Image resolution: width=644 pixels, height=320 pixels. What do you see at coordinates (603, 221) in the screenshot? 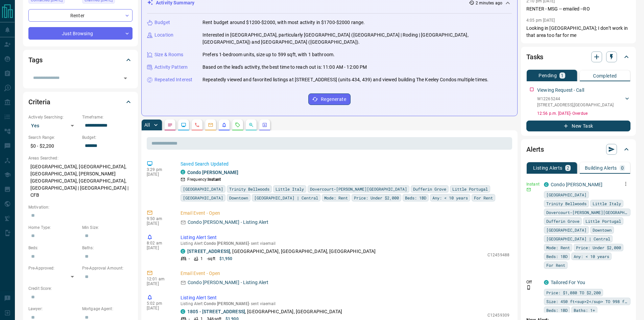
I see `span: Little Portugal` at bounding box center [603, 221].